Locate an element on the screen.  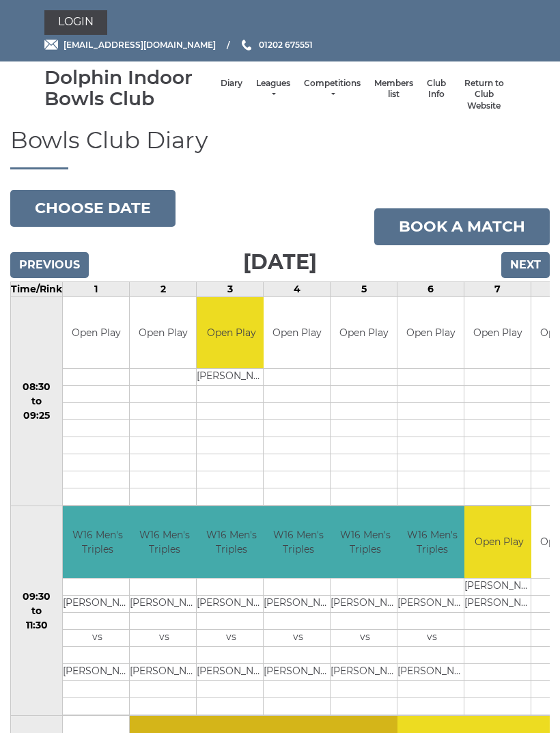
button: Choose date is located at coordinates (93, 209).